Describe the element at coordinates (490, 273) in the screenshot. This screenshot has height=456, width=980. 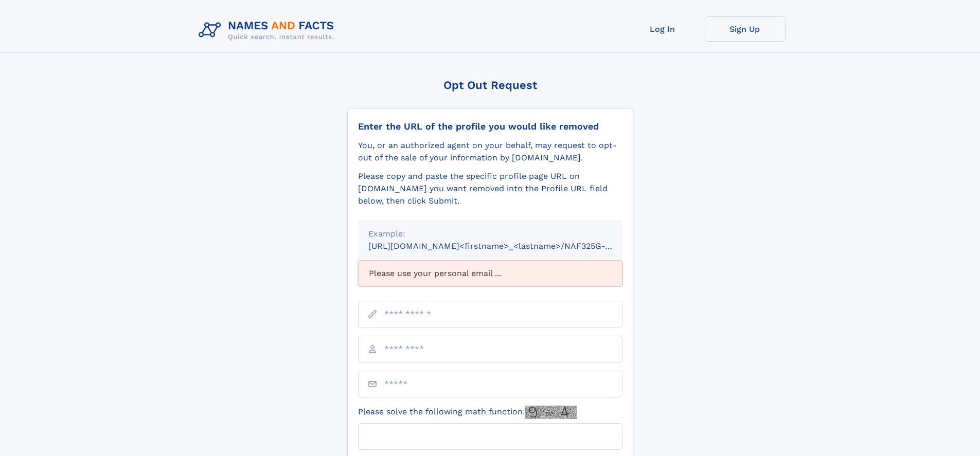
I see `div: Please use your personal email ...` at that location.